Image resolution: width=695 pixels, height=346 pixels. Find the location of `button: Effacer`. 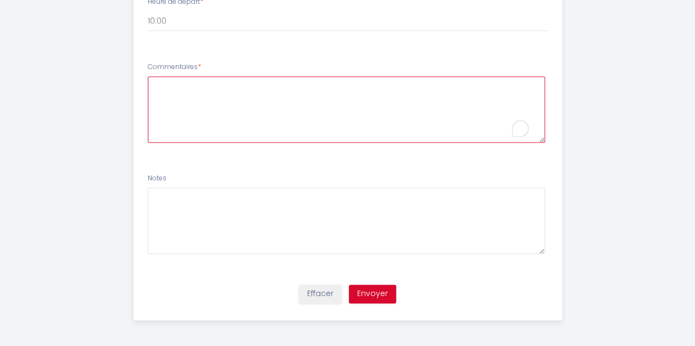

button: Effacer is located at coordinates (320, 294).